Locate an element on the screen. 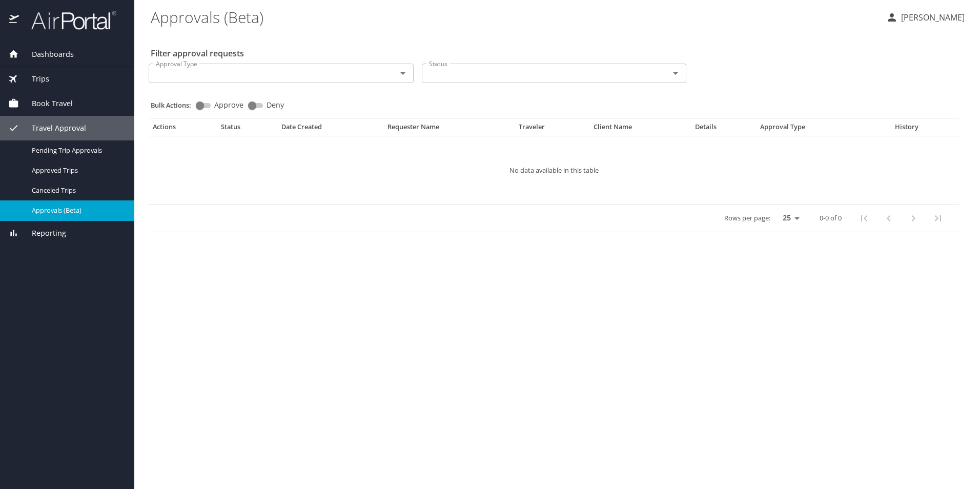 This screenshot has width=980, height=489. span: Pending Trip Approvals is located at coordinates (77, 151).